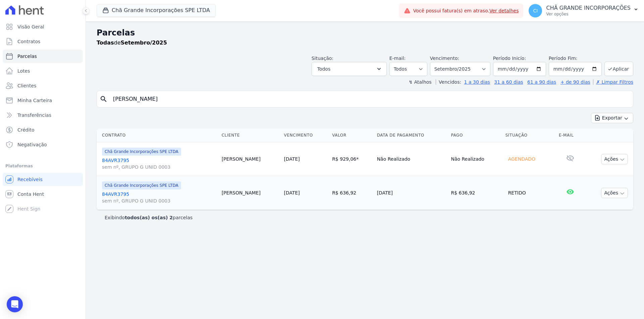 The image size is (644, 319). Describe the element at coordinates (27, 86) in the screenshot. I see `span: Clientes` at that location.